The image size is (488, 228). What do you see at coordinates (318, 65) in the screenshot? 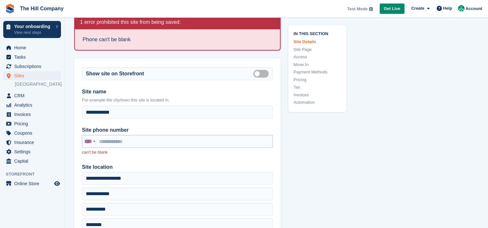
I see `a: Move In` at bounding box center [318, 65].